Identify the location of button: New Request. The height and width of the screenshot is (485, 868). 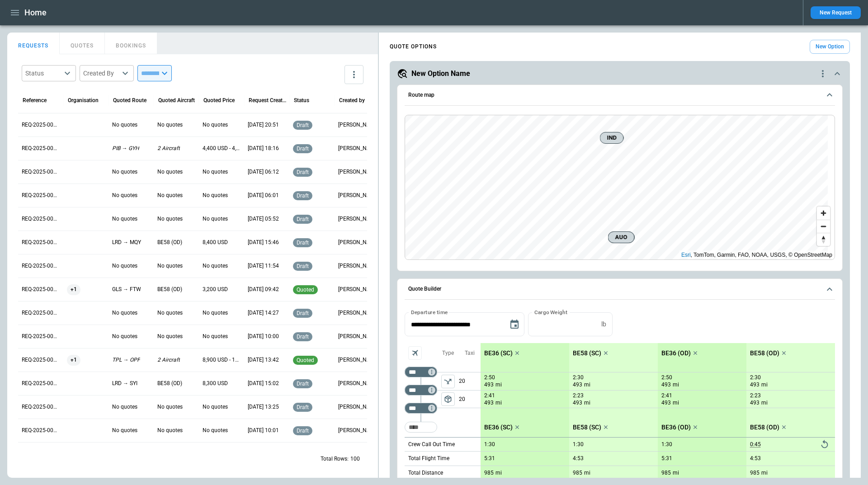
(835, 13).